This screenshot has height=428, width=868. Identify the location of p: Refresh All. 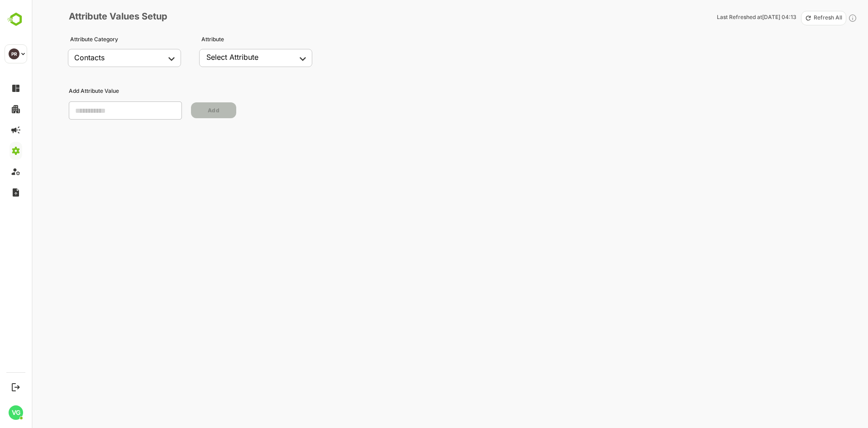
(828, 18).